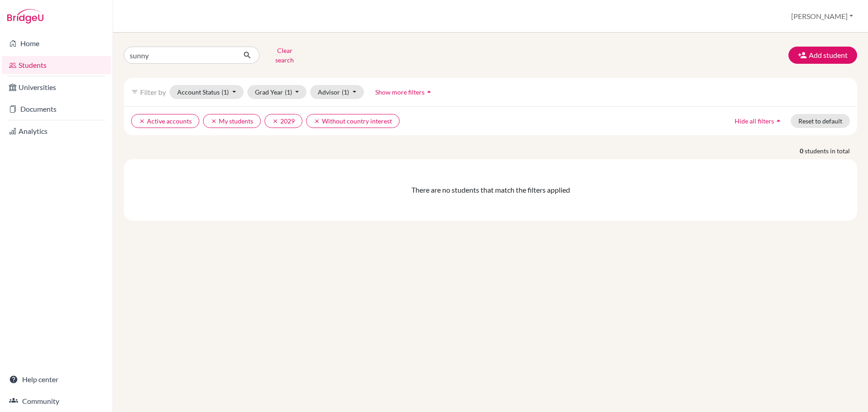 Image resolution: width=868 pixels, height=412 pixels. Describe the element at coordinates (754, 120) in the screenshot. I see `span: Hide all filters` at that location.